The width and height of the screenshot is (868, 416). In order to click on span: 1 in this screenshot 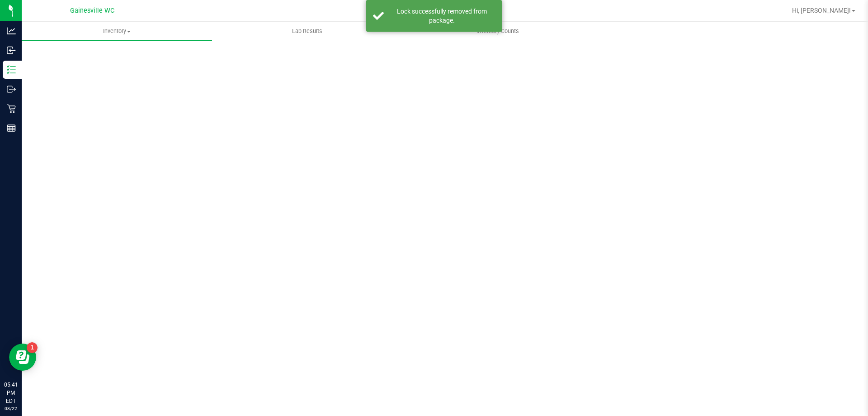, I will do `click(6, 5)`.